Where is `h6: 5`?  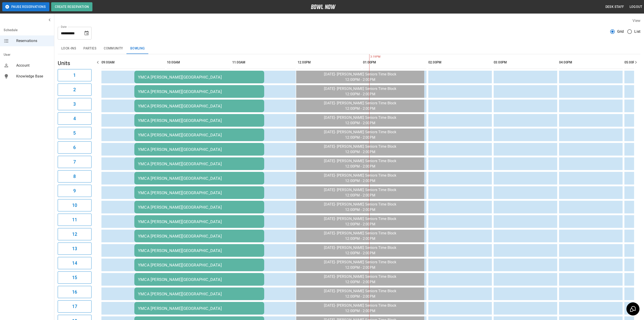 h6: 5 is located at coordinates (75, 133).